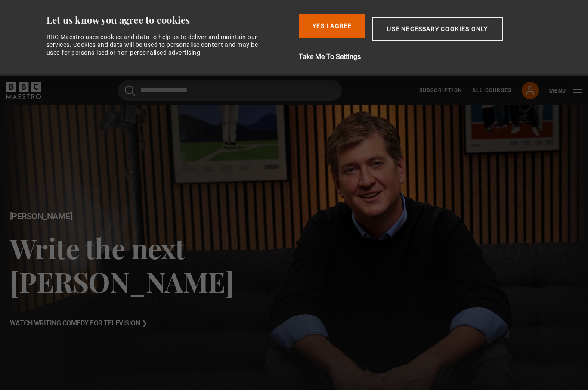 This screenshot has height=390, width=588. I want to click on button: Yes I Agree, so click(332, 26).